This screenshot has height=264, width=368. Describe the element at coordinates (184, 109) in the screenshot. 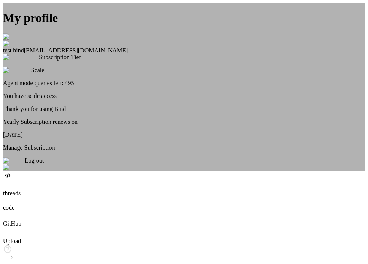

I see `p: Thank you for using Bind!` at that location.